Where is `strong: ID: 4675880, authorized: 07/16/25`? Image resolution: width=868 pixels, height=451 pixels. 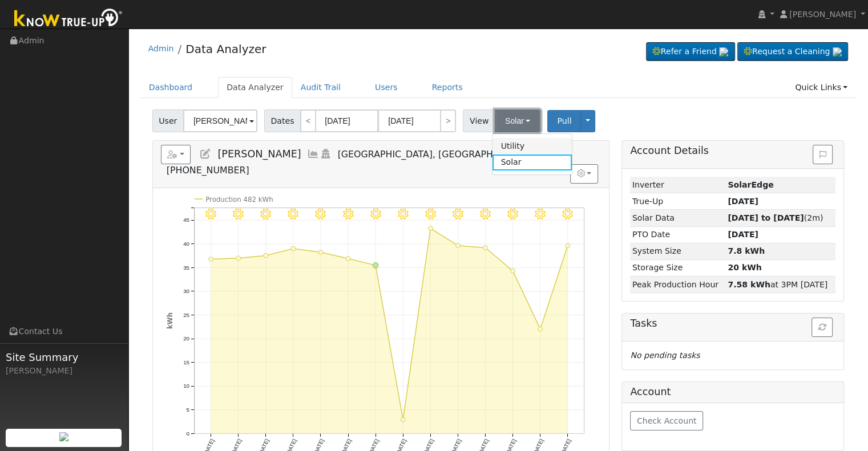
strong: ID: 4675880, authorized: 07/16/25 is located at coordinates (750, 185).